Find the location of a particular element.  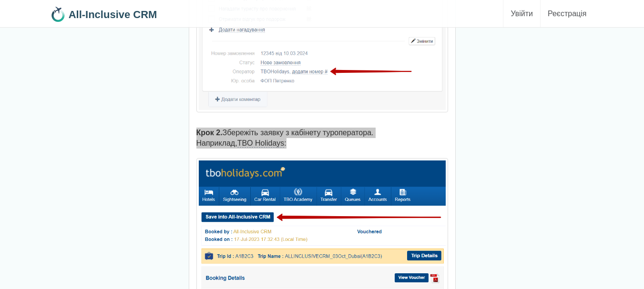

b: All-Inclusive CRM is located at coordinates (113, 14).